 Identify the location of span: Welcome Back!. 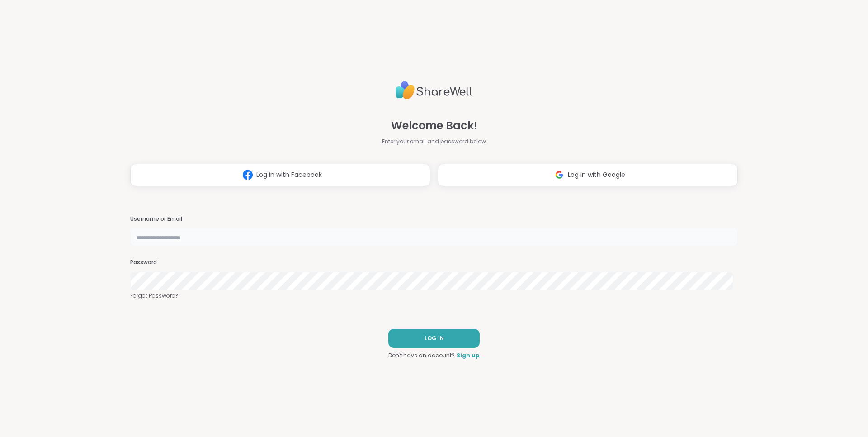
(434, 126).